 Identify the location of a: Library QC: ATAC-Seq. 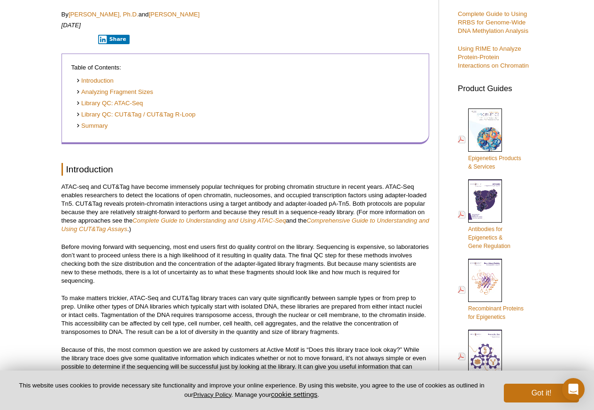
(109, 103).